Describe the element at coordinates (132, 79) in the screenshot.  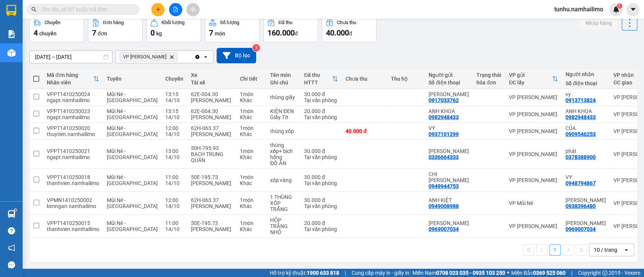
I see `div: Tuyến` at that location.